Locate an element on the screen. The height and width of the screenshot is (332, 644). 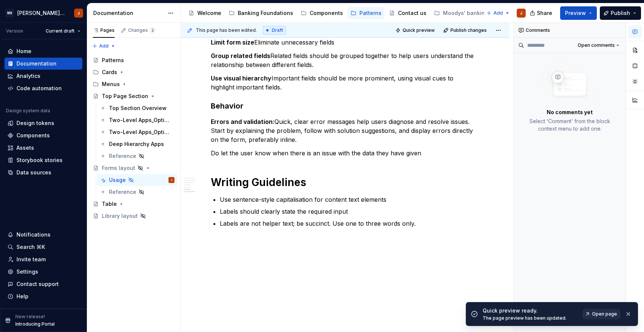
p: Select ‘Comment’ from the block context menu to add one. is located at coordinates (570, 125).